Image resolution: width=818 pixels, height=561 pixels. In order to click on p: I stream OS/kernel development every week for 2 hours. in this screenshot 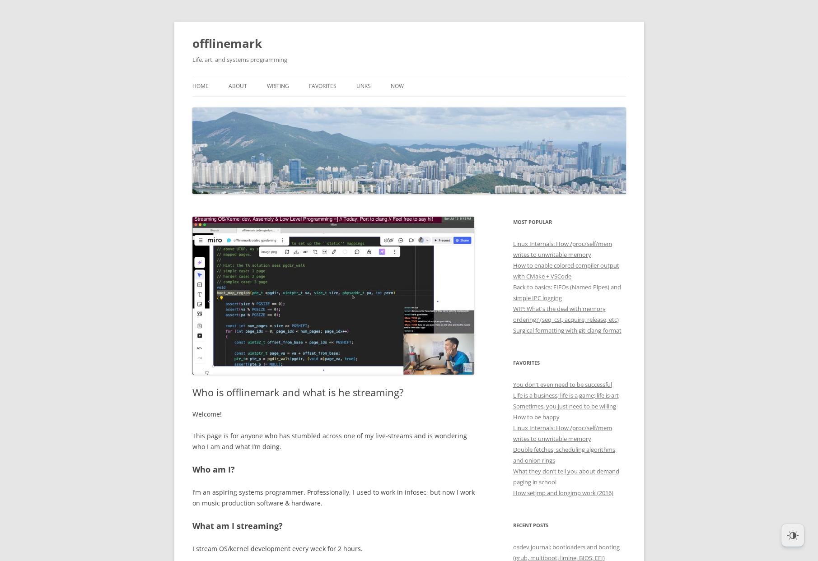, I will do `click(333, 549)`.